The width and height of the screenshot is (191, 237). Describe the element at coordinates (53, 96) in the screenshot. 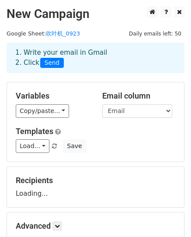

I see `h5: Variables` at that location.